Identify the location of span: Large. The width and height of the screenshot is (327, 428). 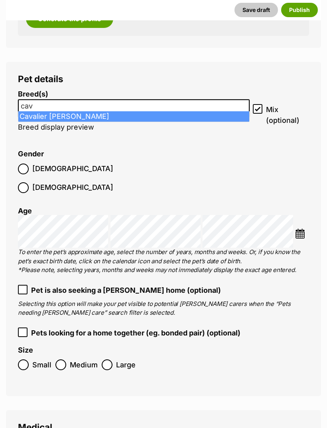
(126, 365).